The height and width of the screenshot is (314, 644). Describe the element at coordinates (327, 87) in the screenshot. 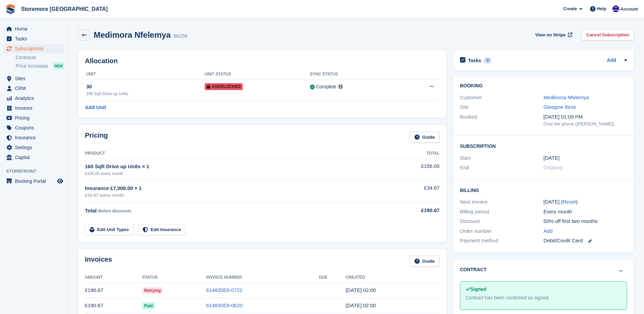

I see `div: Complete` at that location.